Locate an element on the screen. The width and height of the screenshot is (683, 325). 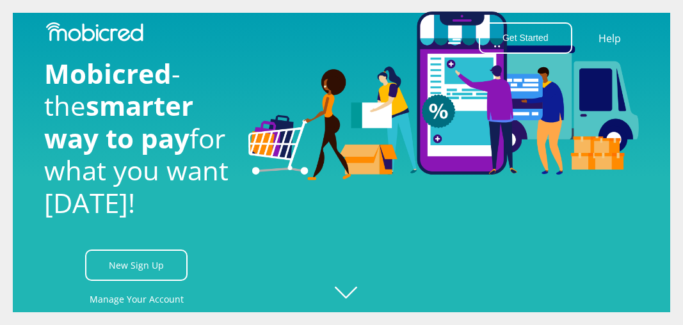
img: Welcome to Mobicred is located at coordinates (444, 96).